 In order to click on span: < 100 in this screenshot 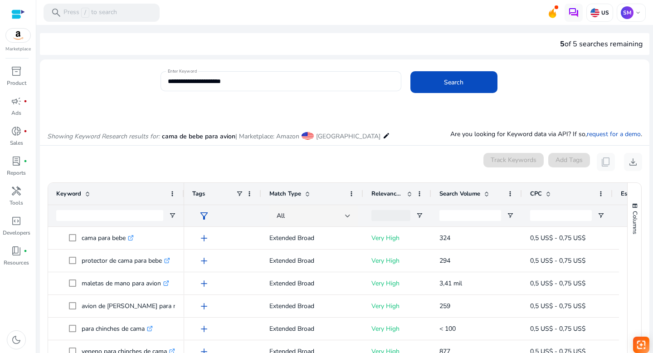, I will do `click(447, 328)`.